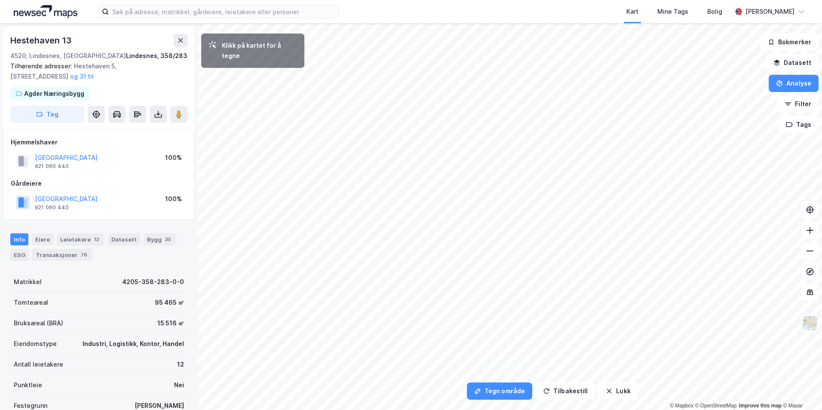  I want to click on div: Bruksareal (BRA), so click(38, 323).